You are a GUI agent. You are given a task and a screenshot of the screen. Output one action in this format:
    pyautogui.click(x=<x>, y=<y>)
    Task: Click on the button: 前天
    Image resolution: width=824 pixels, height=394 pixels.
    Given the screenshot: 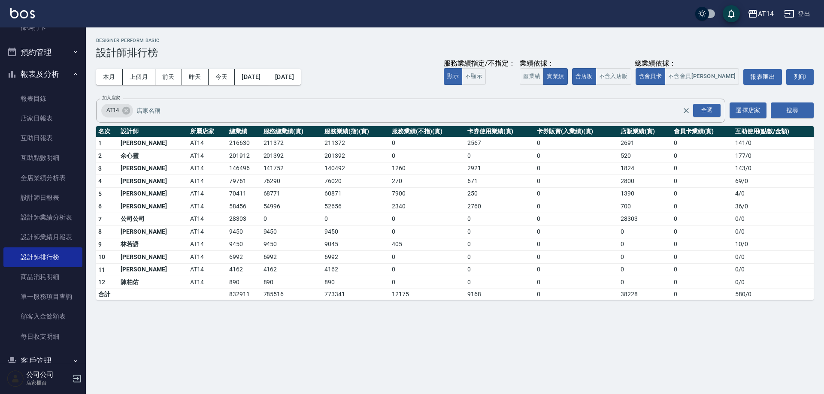 What is the action you would take?
    pyautogui.click(x=169, y=77)
    